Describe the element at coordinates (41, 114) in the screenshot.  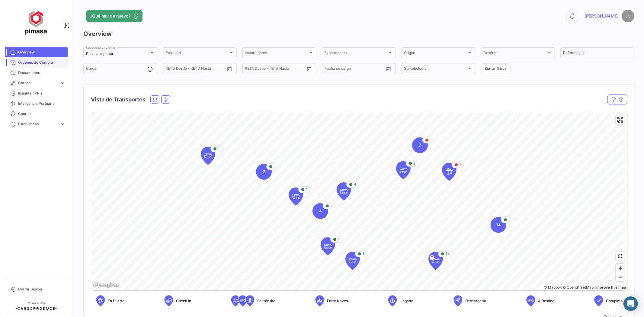
I see `span: Courier` at that location.